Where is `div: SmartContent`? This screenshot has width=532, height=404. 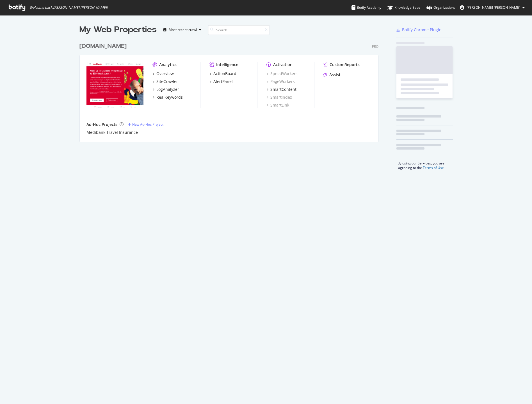
div: SmartContent is located at coordinates (283, 90).